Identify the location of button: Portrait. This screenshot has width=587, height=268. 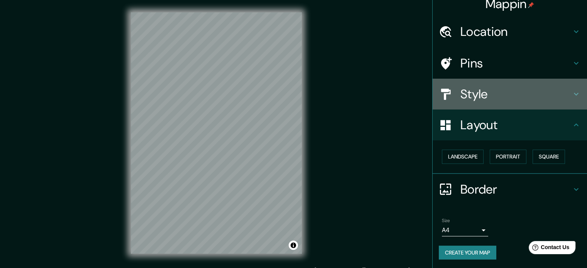
(508, 157).